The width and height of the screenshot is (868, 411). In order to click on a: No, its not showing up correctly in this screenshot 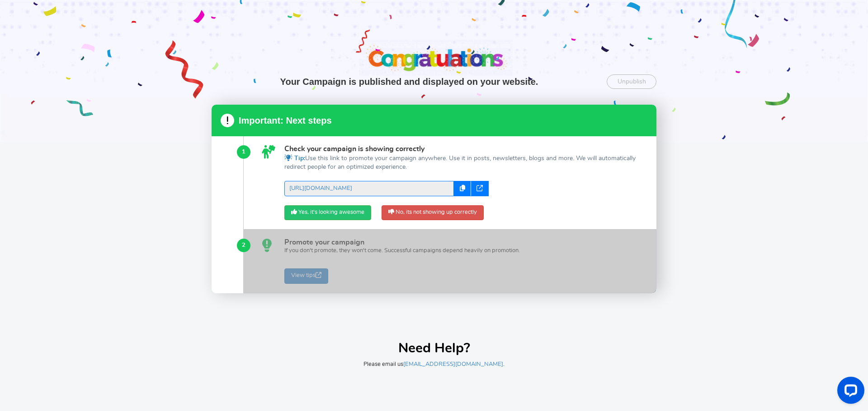, I will do `click(433, 213)`.